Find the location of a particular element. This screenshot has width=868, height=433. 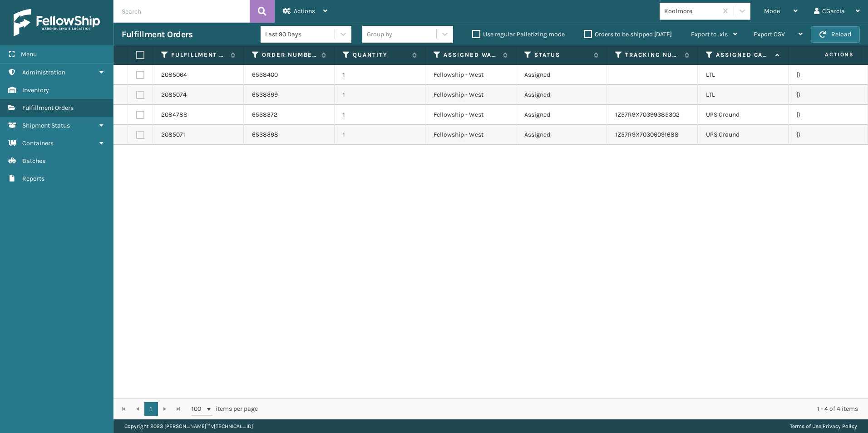

span: Export to .xls is located at coordinates (709, 34).